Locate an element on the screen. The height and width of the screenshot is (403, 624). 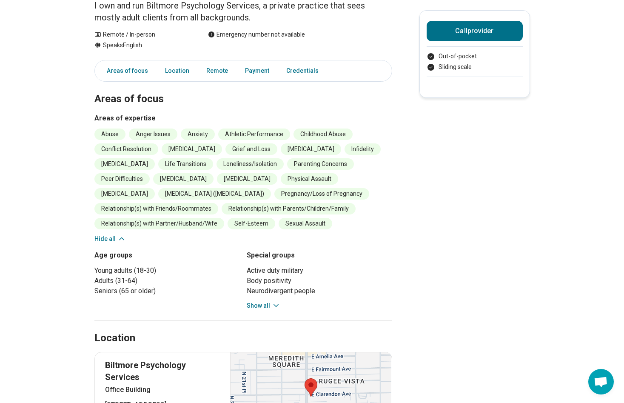
li: Infidelity is located at coordinates (362, 149).